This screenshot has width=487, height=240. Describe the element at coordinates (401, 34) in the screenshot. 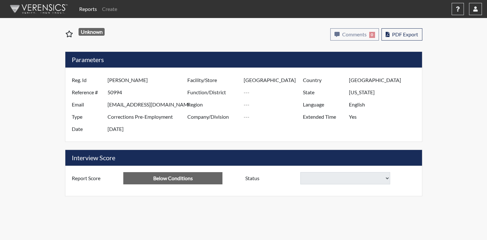

I see `button: PDF Export` at that location.